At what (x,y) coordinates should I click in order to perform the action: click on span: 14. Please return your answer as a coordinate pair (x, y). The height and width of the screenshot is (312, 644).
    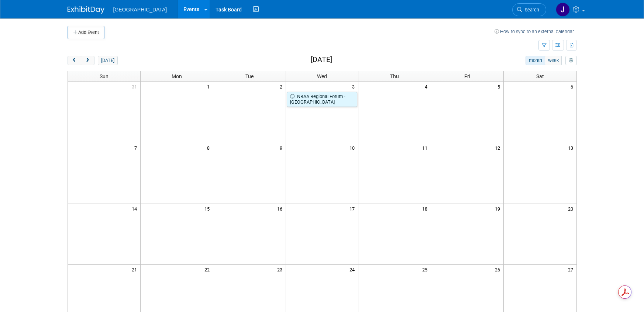
    Looking at the image, I should click on (135, 208).